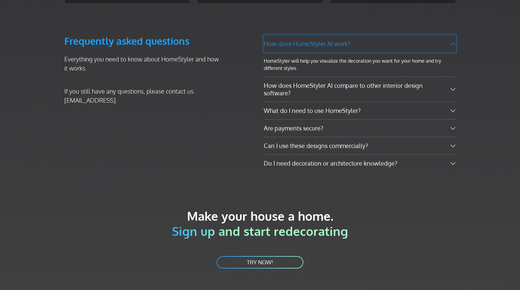  What do you see at coordinates (360, 64) in the screenshot?
I see `div: HomeStyler will help you visualize the decoration you want for your home and try different styles.` at bounding box center [360, 64].